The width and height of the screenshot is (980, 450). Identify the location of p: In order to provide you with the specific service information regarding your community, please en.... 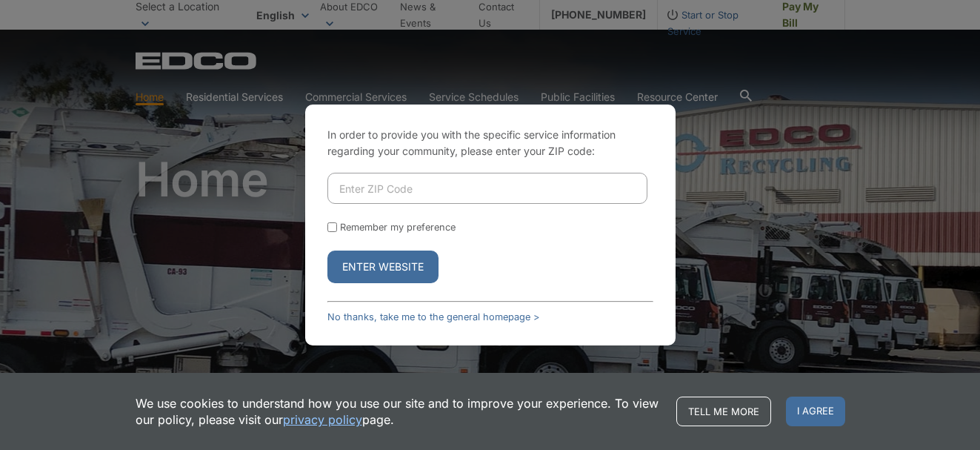
(490, 143).